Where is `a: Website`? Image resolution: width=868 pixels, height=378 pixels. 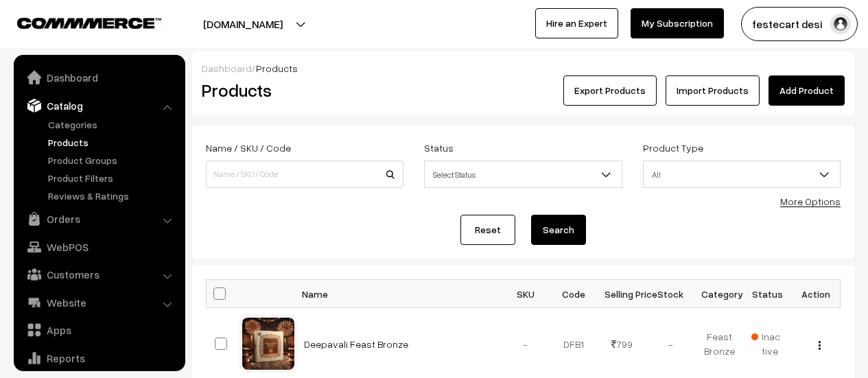
a: Website is located at coordinates (99, 302).